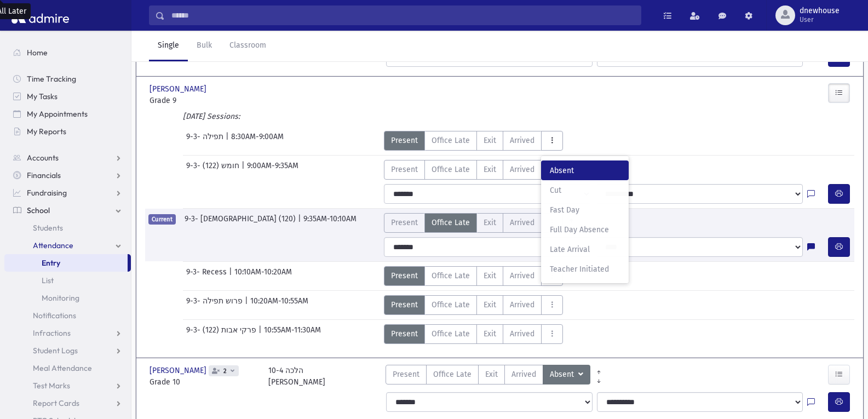  What do you see at coordinates (330, 223) in the screenshot?
I see `span: 9:35AM-10:10AM` at bounding box center [330, 223].